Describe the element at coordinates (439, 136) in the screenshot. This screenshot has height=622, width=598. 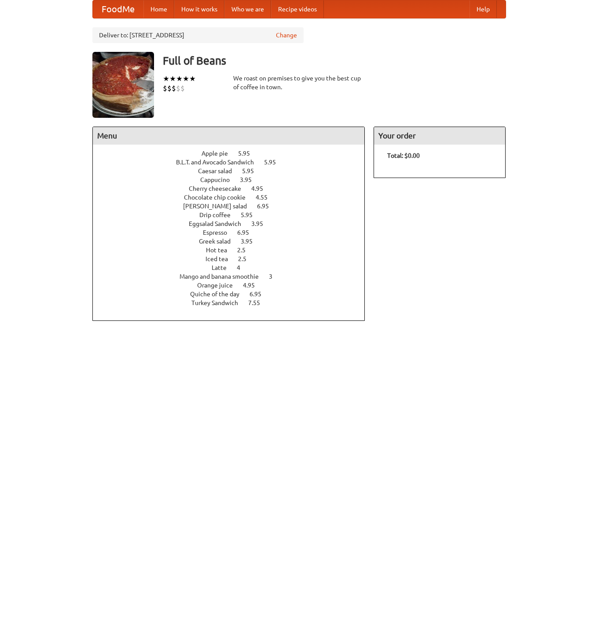
I see `h4: Your order` at that location.